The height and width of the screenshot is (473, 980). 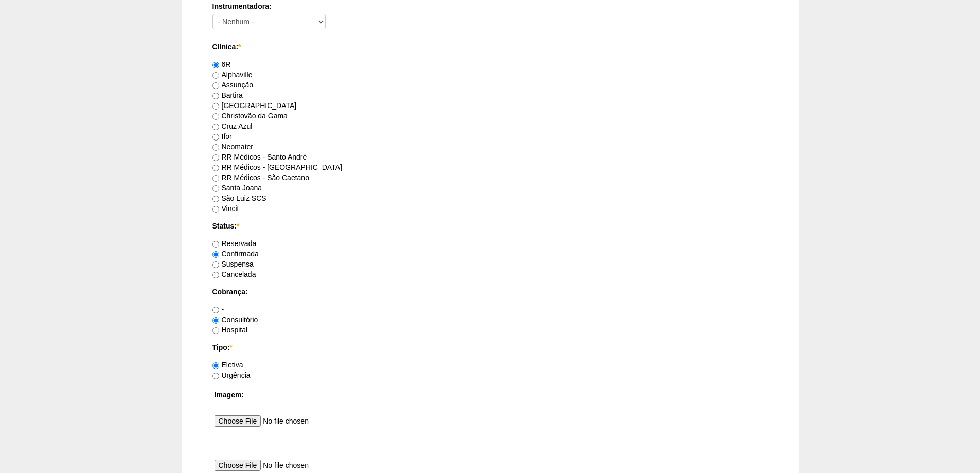 I want to click on input: Bartira, so click(x=215, y=96).